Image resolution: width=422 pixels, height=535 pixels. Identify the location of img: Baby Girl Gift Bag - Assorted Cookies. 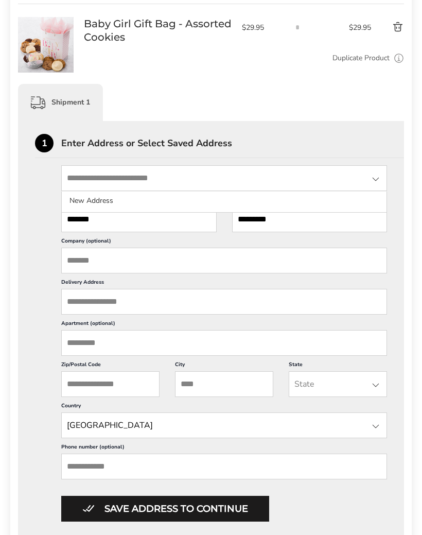
(46, 45).